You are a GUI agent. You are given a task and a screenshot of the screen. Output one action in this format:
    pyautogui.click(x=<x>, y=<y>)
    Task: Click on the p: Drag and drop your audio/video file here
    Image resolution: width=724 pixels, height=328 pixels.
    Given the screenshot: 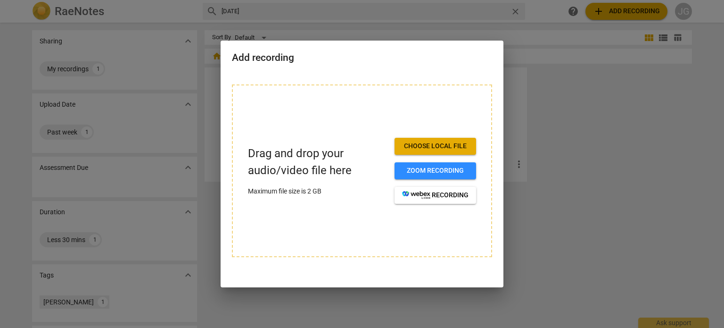 What is the action you would take?
    pyautogui.click(x=317, y=162)
    